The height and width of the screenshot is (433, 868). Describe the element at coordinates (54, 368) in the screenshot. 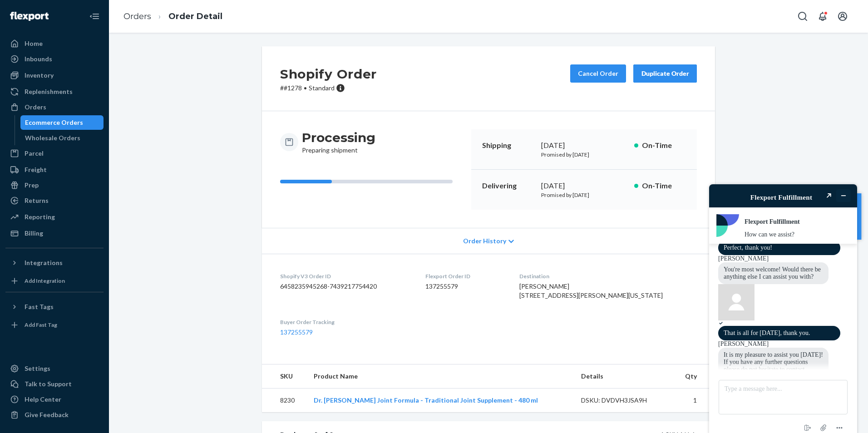

I see `a: Settings` at that location.